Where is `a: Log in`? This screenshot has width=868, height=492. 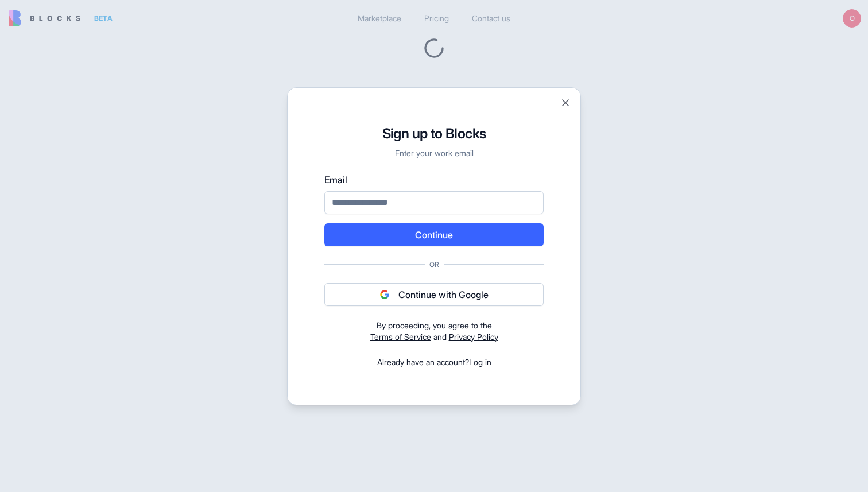 a: Log in is located at coordinates (480, 362).